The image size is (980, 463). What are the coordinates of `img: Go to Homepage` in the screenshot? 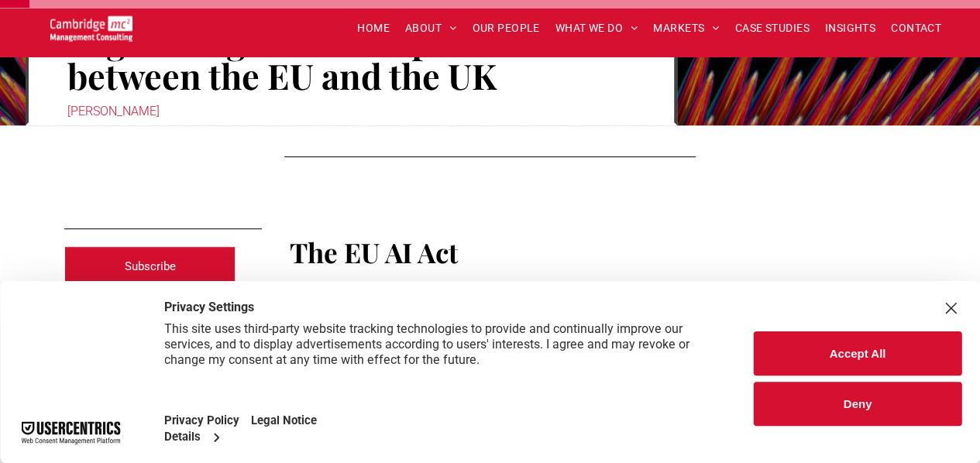 It's located at (91, 28).